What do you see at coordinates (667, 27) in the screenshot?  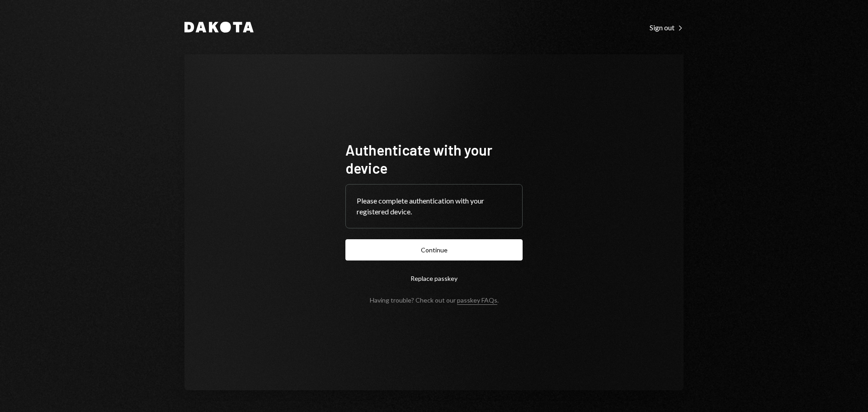 I see `a: Sign out` at bounding box center [667, 27].